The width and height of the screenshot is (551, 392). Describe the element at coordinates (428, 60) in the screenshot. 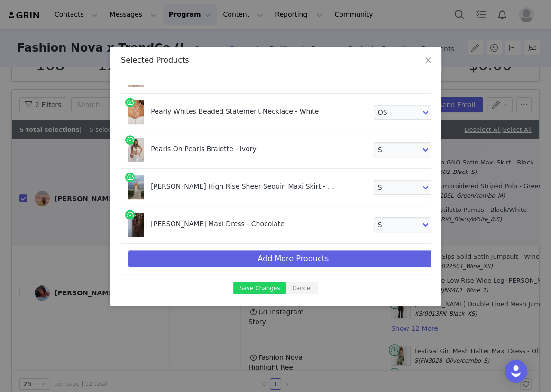

I see `i: icon: close` at that location.